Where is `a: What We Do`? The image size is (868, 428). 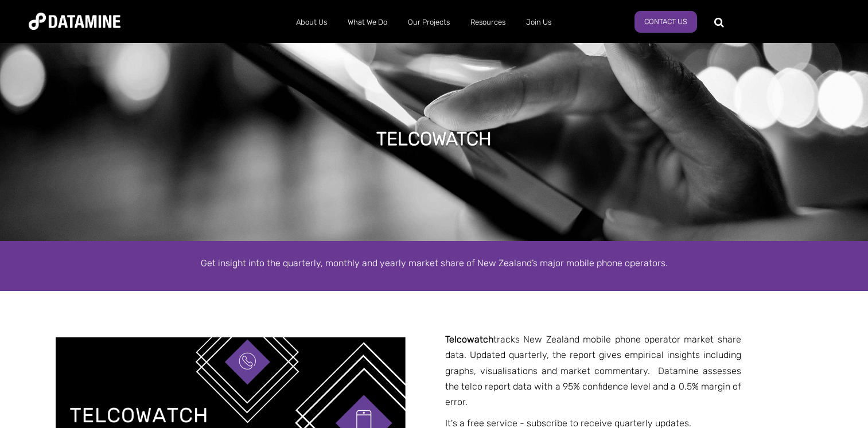 a: What We Do is located at coordinates (367, 22).